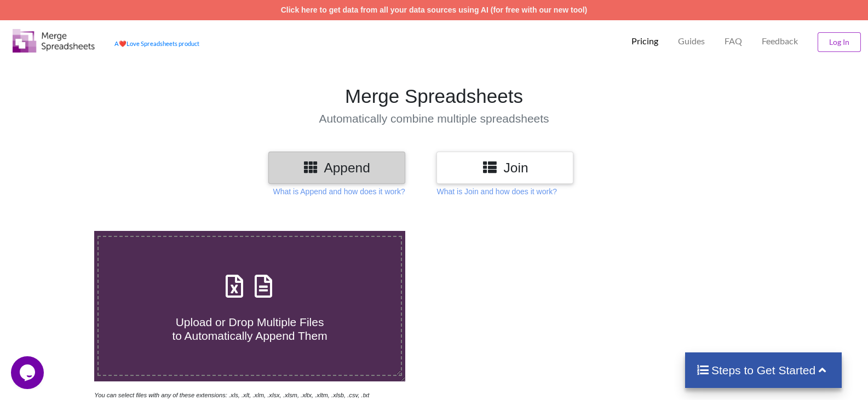 The width and height of the screenshot is (868, 400). What do you see at coordinates (338, 191) in the screenshot?
I see `p: What is Append and how does it work?` at bounding box center [338, 191].